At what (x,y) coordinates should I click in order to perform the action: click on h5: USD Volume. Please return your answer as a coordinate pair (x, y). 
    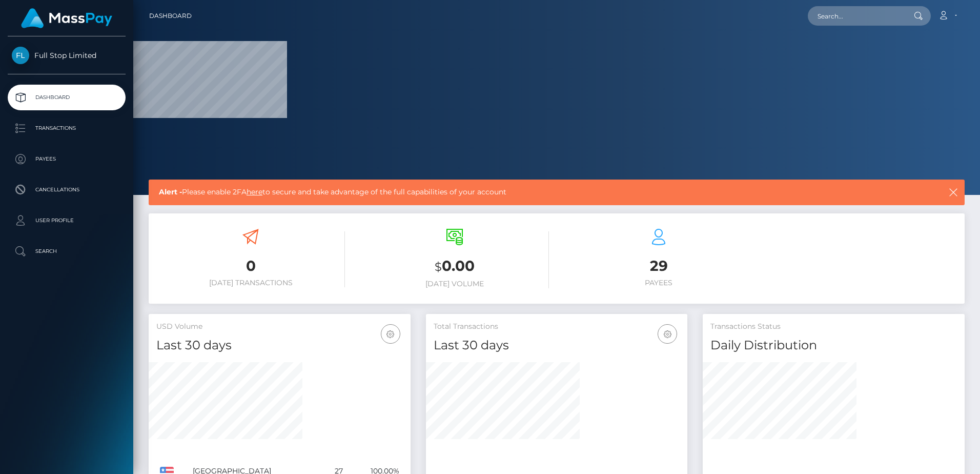
    Looking at the image, I should click on (279, 327).